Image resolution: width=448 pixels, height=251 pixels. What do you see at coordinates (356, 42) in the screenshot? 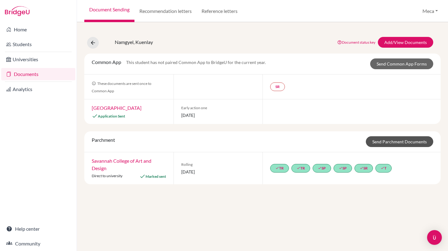
I see `a: Document status key` at bounding box center [356, 42].